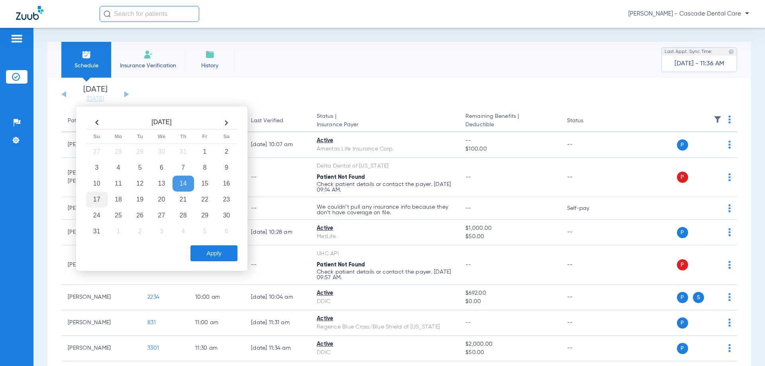 The height and width of the screenshot is (366, 765). I want to click on span: Deductible, so click(509, 125).